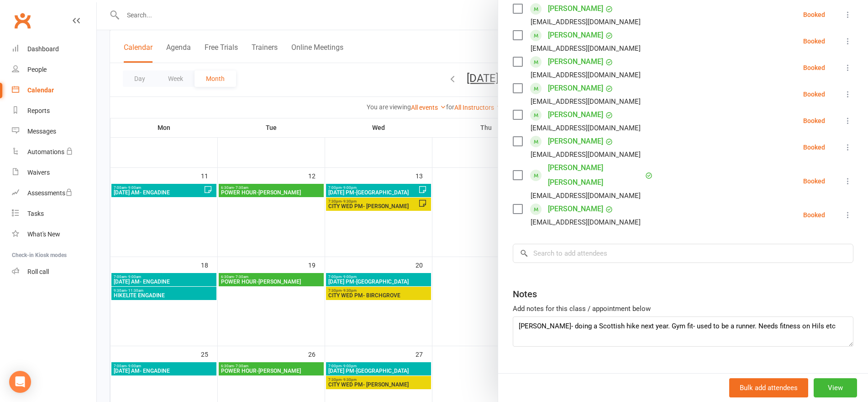 Image resolution: width=868 pixels, height=402 pixels. What do you see at coordinates (22, 20) in the screenshot?
I see `a: Clubworx` at bounding box center [22, 20].